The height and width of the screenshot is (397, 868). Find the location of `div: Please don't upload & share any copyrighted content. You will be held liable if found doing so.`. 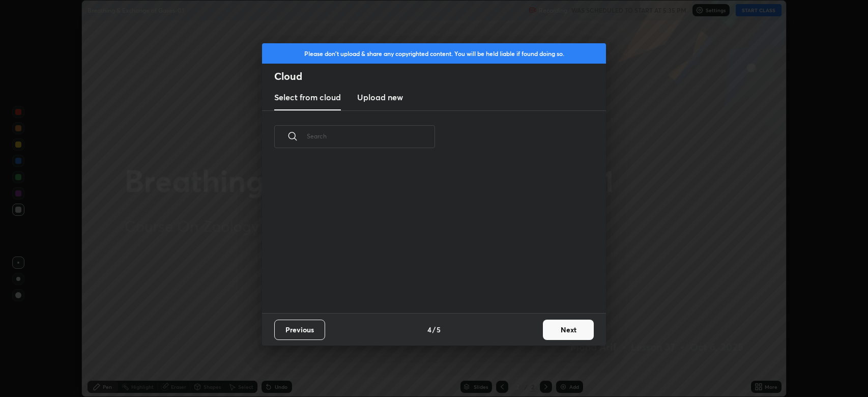

div: Please don't upload & share any copyrighted content. You will be held liable if found doing so. is located at coordinates (434, 53).